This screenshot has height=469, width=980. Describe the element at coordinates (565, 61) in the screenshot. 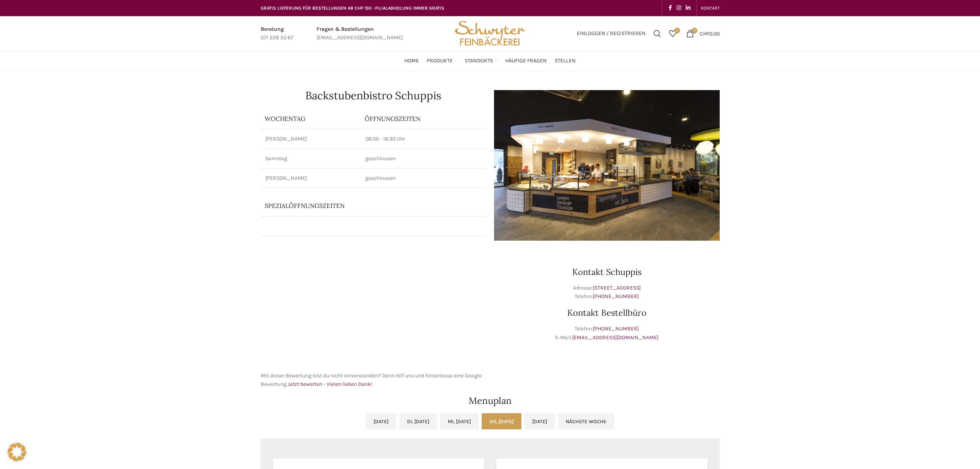

I see `span: Stellen` at that location.